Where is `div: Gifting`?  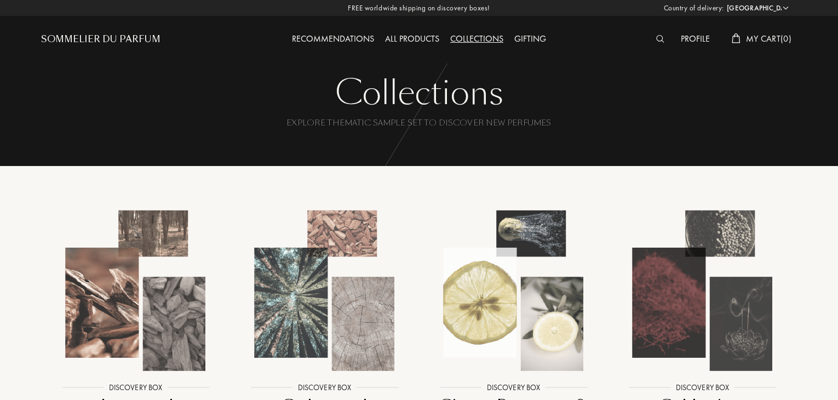
div: Gifting is located at coordinates (530, 39).